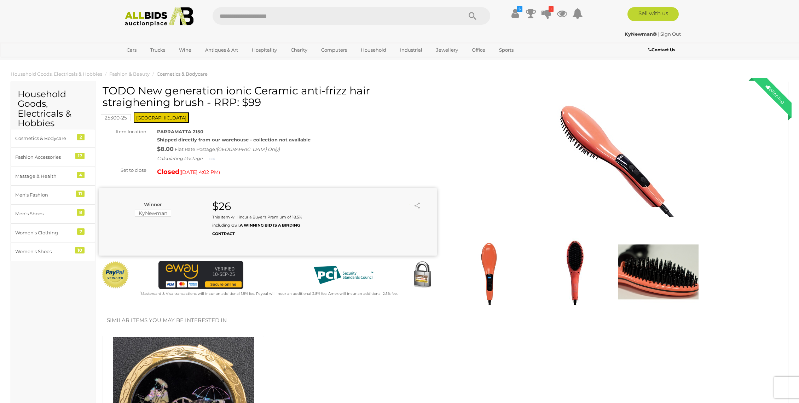  I want to click on div: Men's Shoes, so click(44, 214).